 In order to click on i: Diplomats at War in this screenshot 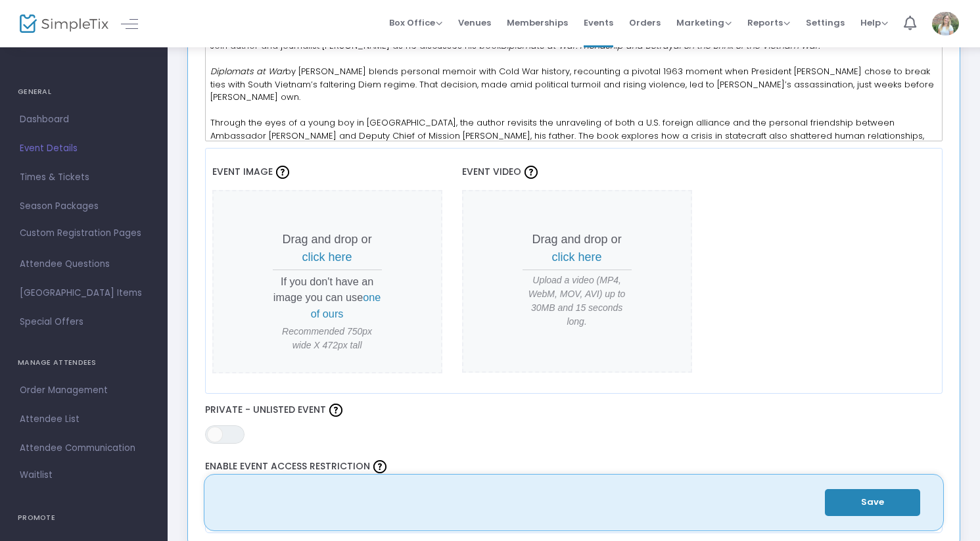, I will do `click(248, 71)`.